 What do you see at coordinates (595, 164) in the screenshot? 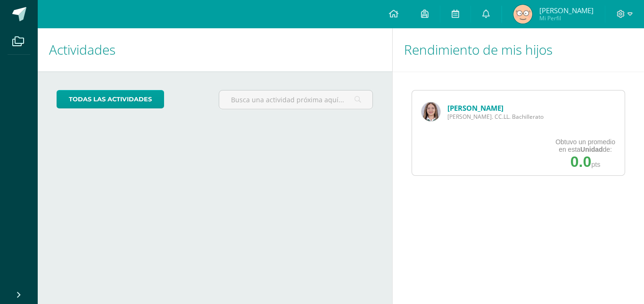
I see `span: pts` at bounding box center [595, 164].